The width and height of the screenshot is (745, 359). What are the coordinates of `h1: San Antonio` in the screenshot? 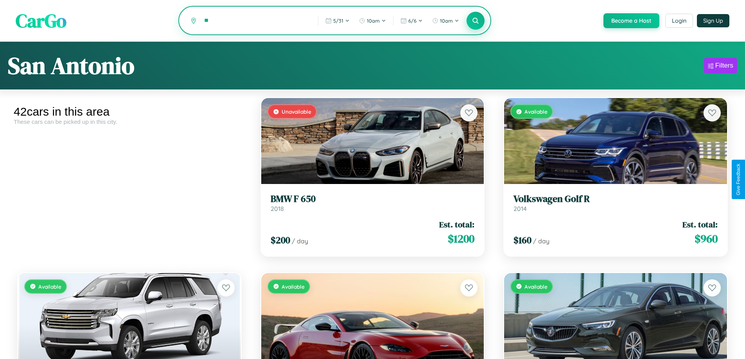 It's located at (71, 66).